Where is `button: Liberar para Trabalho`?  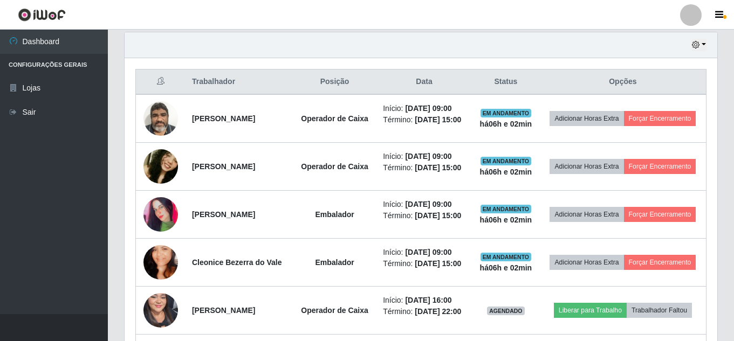 button: Liberar para Trabalho is located at coordinates (590, 311).